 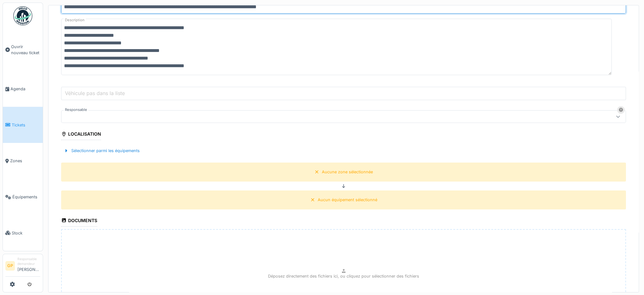 What do you see at coordinates (347, 200) in the screenshot?
I see `div: Aucun équipement sélectionné` at bounding box center [347, 200].